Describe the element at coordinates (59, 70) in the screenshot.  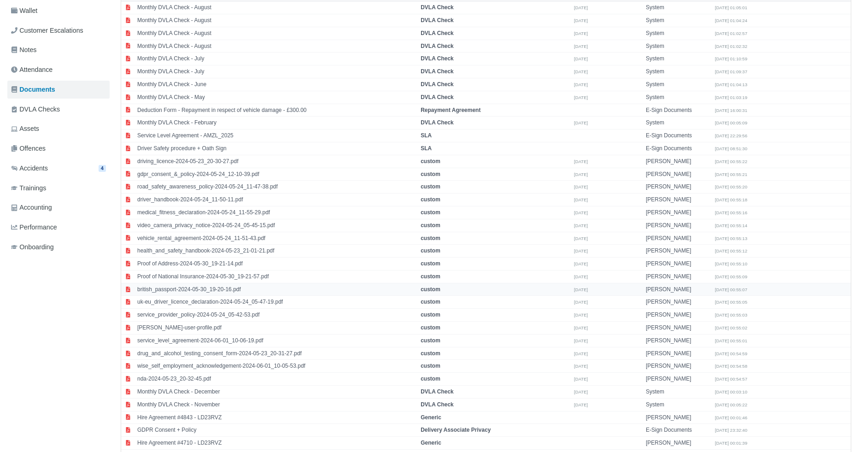
I see `a: Attendance` at that location.